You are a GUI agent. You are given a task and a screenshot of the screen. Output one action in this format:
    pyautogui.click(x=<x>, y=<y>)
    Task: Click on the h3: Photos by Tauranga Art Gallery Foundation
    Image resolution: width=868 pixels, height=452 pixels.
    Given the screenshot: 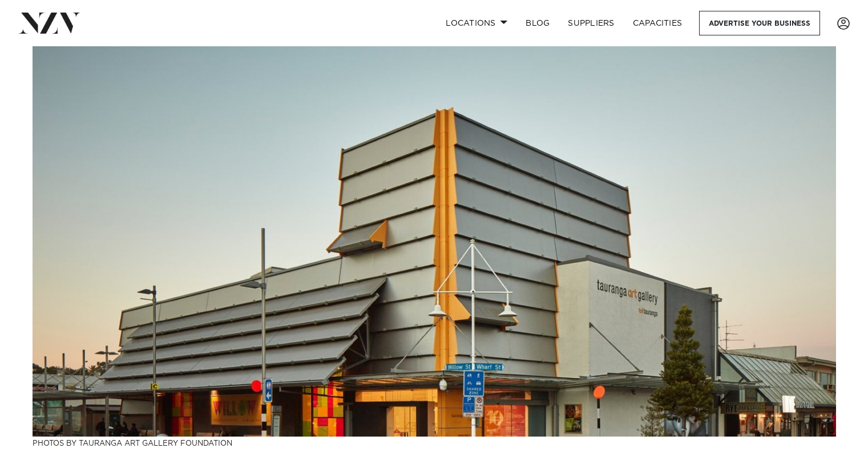 What is the action you would take?
    pyautogui.click(x=435, y=443)
    